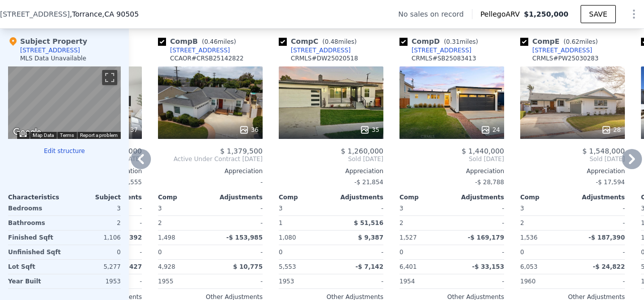 The width and height of the screenshot is (644, 300). Describe the element at coordinates (324, 58) in the screenshot. I see `div: CRMLS # DW25020518` at that location.